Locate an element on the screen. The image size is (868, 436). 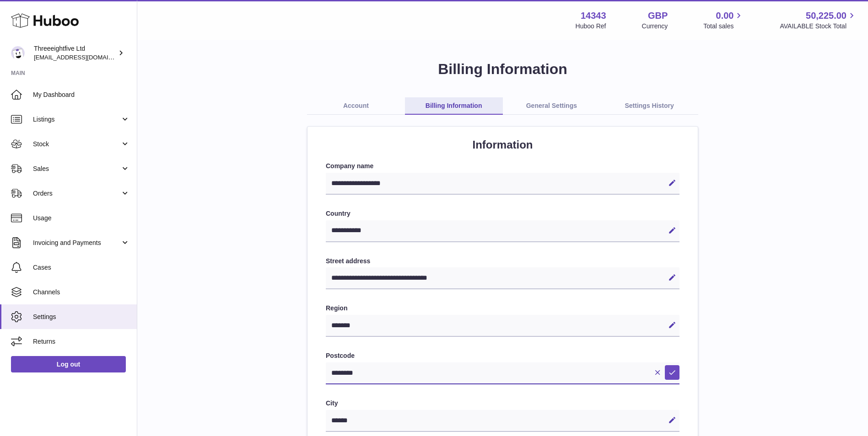
span: Channels is located at coordinates (81, 292).